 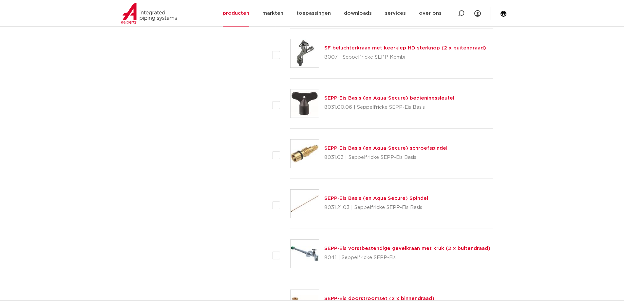 I want to click on p: 8031.03 | Seppelfricke SEPP-Eis Basis, so click(x=386, y=158).